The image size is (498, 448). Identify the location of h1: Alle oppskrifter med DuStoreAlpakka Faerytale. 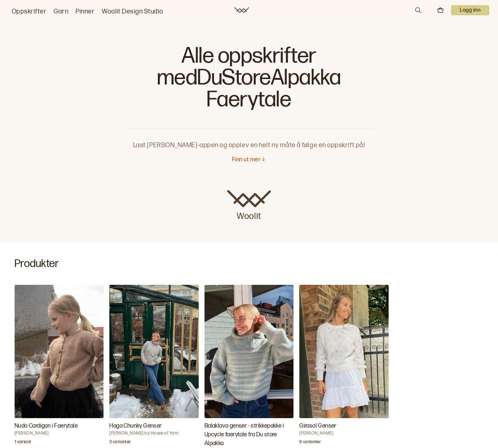
(249, 80).